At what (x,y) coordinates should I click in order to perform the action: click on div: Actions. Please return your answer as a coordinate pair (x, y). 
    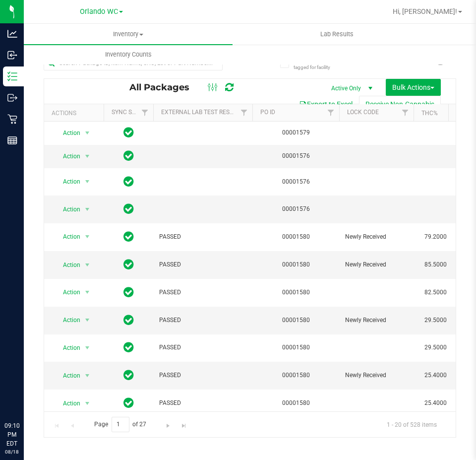
    Looking at the image, I should click on (76, 113).